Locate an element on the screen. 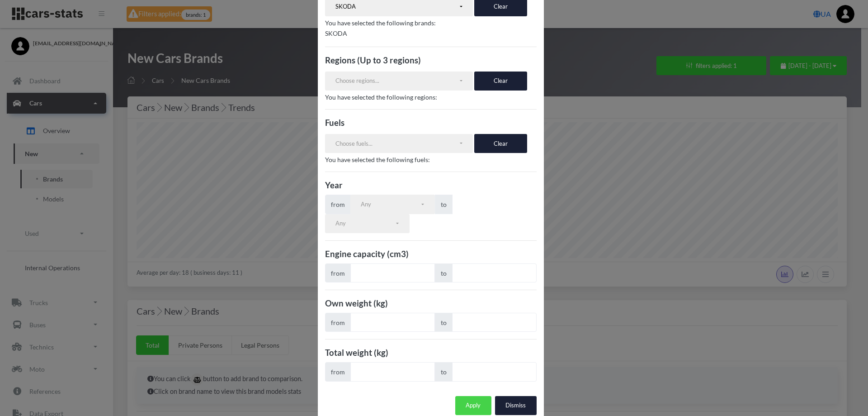  b: Own weight (kg) is located at coordinates (356, 303).